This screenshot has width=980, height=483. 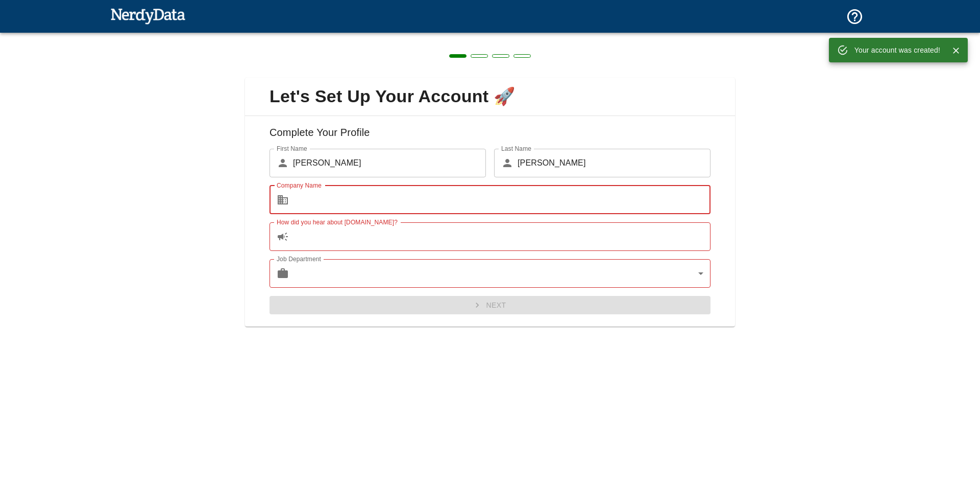 I want to click on label: Company Name, so click(x=299, y=185).